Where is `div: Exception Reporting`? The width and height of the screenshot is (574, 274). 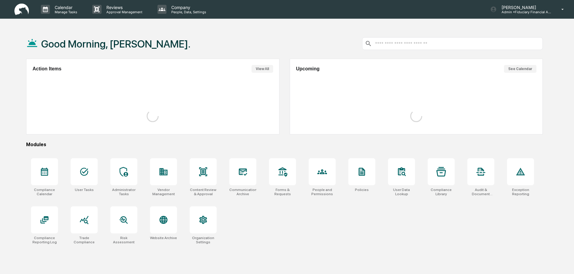 div: Exception Reporting is located at coordinates (520, 192).